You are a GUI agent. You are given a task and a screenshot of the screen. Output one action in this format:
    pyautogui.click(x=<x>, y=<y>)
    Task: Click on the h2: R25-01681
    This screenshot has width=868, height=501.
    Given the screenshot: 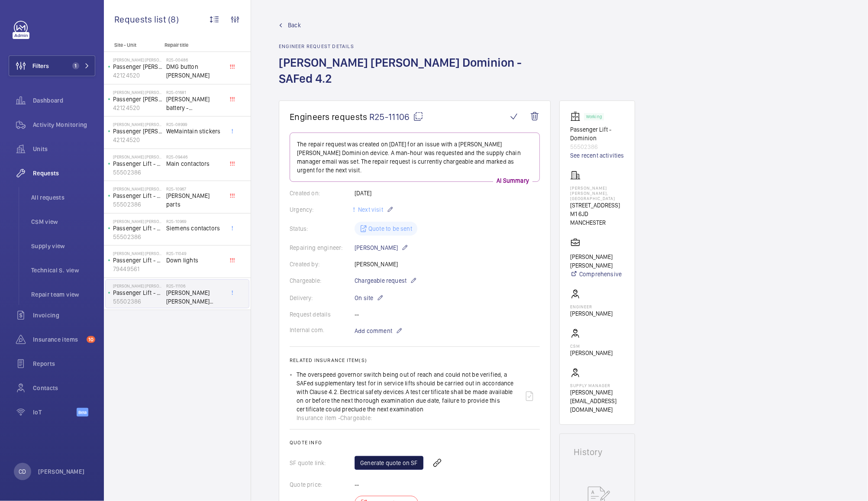 What is the action you would take?
    pyautogui.click(x=195, y=92)
    